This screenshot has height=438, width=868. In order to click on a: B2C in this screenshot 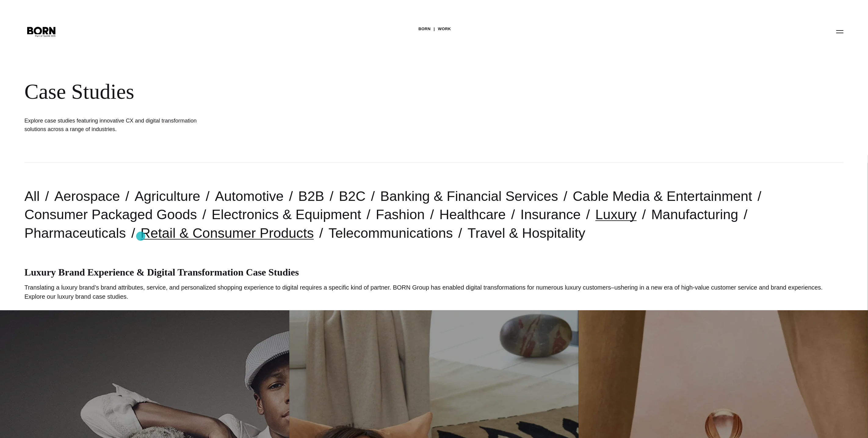, I will do `click(352, 196)`.